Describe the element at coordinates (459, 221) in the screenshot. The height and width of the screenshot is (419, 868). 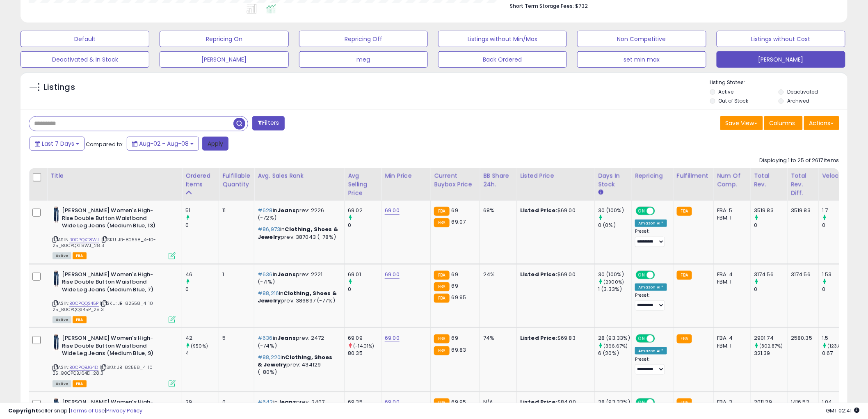
I see `span: 69.07` at that location.